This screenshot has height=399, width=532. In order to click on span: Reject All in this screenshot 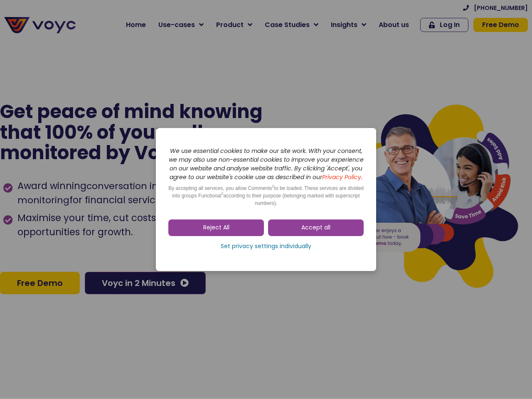, I will do `click(216, 228)`.